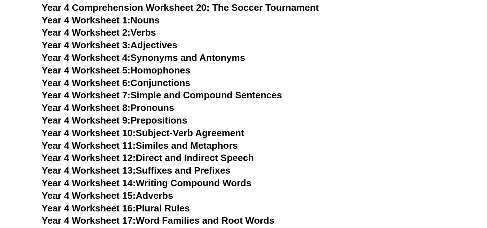 Image resolution: width=487 pixels, height=228 pixels. What do you see at coordinates (144, 58) in the screenshot?
I see `a: Year 4 Worksheet 4:Synonyms and Antonyms` at bounding box center [144, 58].